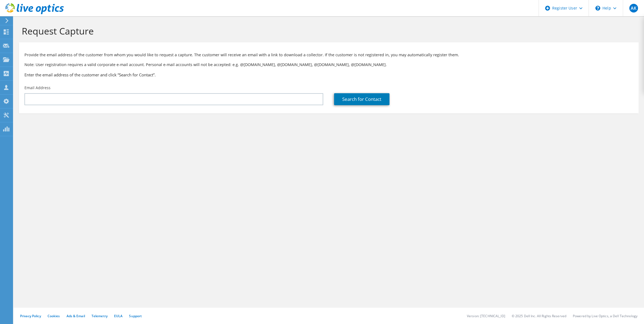 The height and width of the screenshot is (324, 644). I want to click on a: Search for Contact, so click(362, 99).